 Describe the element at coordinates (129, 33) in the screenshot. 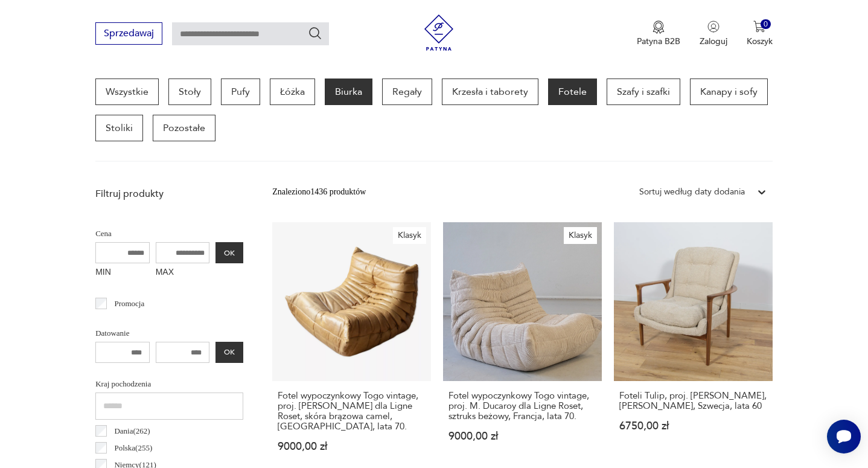

I see `button: Sprzedawaj` at that location.